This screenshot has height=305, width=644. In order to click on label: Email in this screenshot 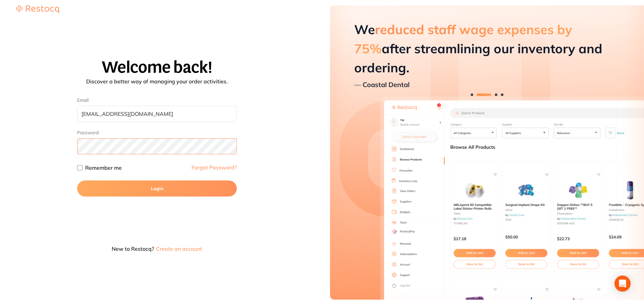, I will do `click(157, 100)`.